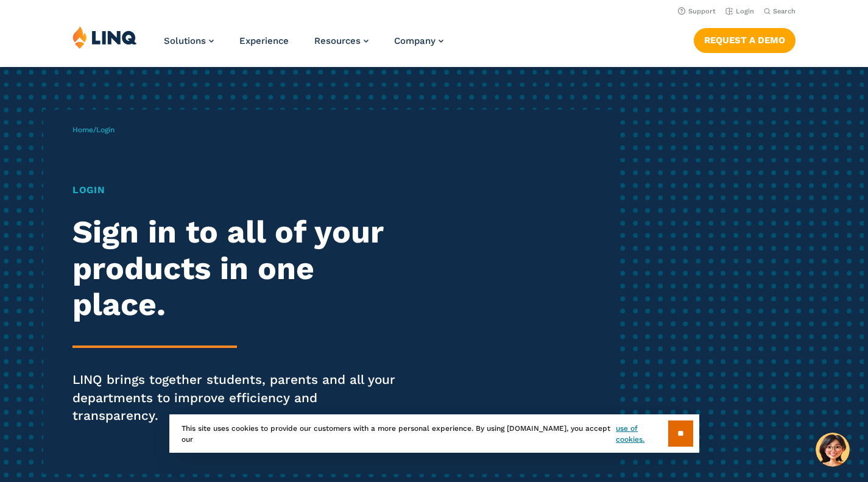 This screenshot has width=868, height=482. What do you see at coordinates (784, 11) in the screenshot?
I see `span: Search` at bounding box center [784, 11].